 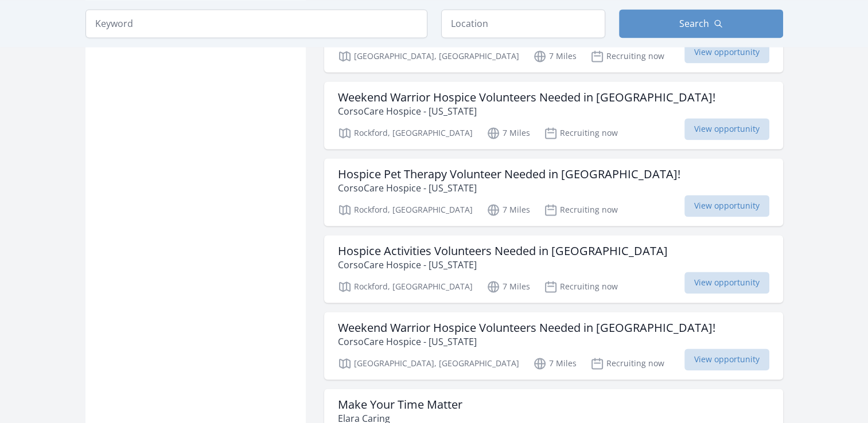 What do you see at coordinates (694, 23) in the screenshot?
I see `span: Search` at bounding box center [694, 23].